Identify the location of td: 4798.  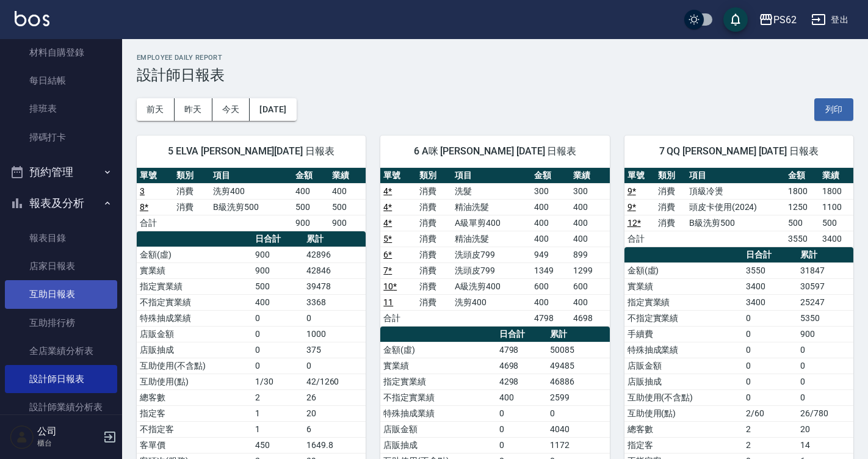
(550, 318).